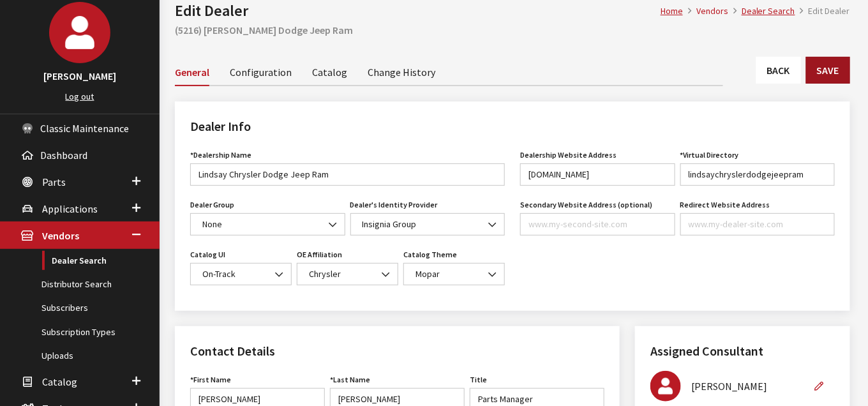 The height and width of the screenshot is (406, 868). Describe the element at coordinates (778, 71) in the screenshot. I see `a: Back` at that location.